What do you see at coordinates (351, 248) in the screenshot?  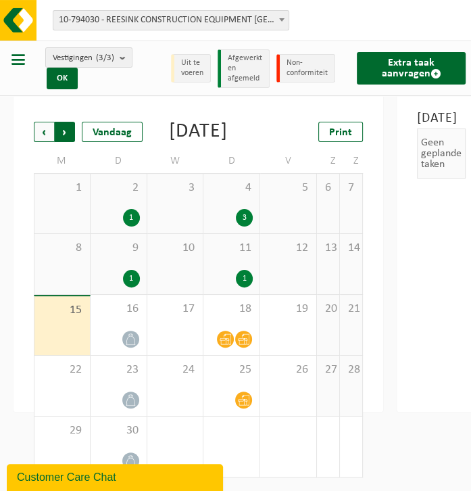 I see `span: 14` at bounding box center [351, 248].